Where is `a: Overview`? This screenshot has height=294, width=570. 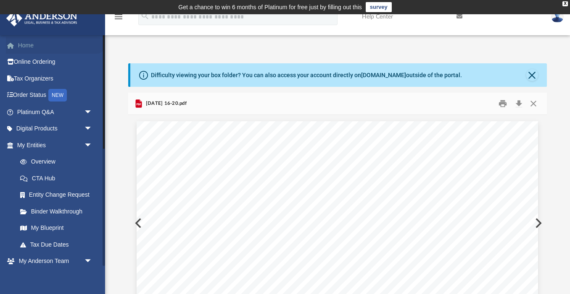
a: Overview is located at coordinates (58, 162).